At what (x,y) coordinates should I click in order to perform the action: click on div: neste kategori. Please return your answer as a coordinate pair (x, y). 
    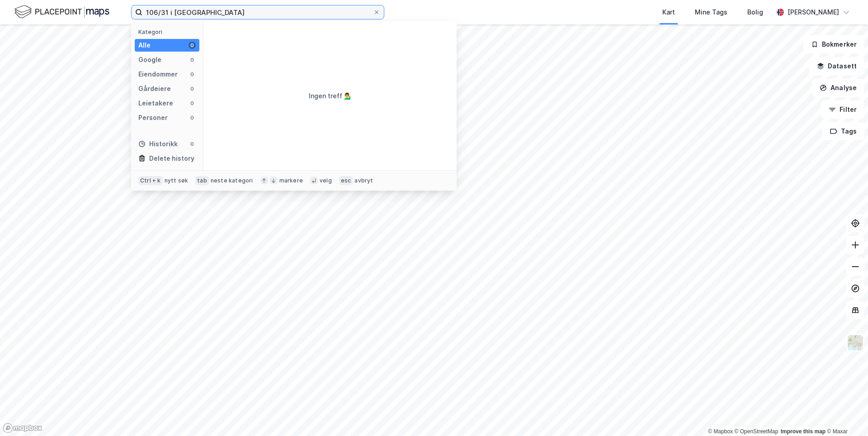
    Looking at the image, I should click on (232, 180).